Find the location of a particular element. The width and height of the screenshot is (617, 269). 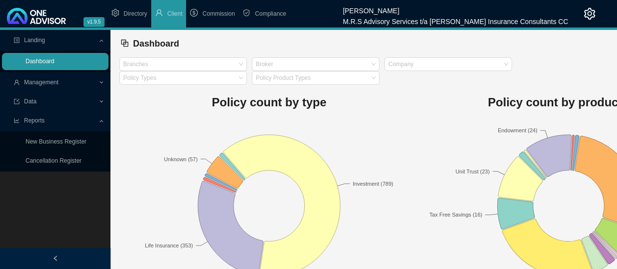

span: Compliance is located at coordinates (270, 14).